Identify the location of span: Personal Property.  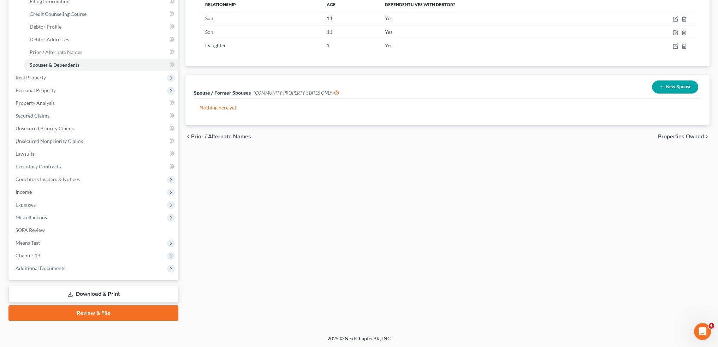
(36, 90).